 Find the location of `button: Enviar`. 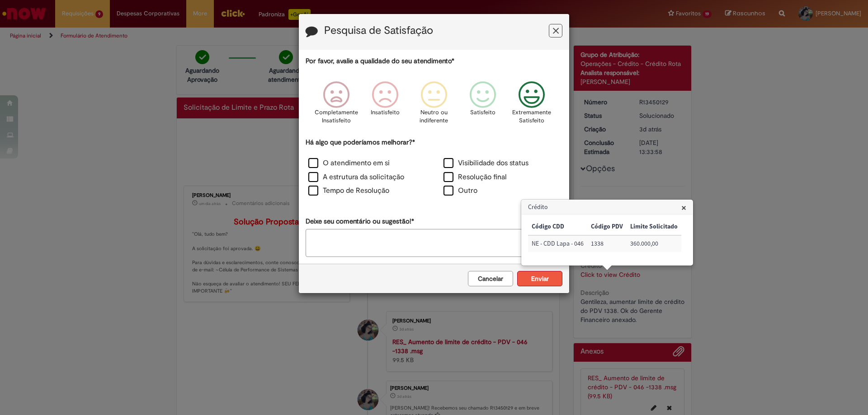

button: Enviar is located at coordinates (540, 279).